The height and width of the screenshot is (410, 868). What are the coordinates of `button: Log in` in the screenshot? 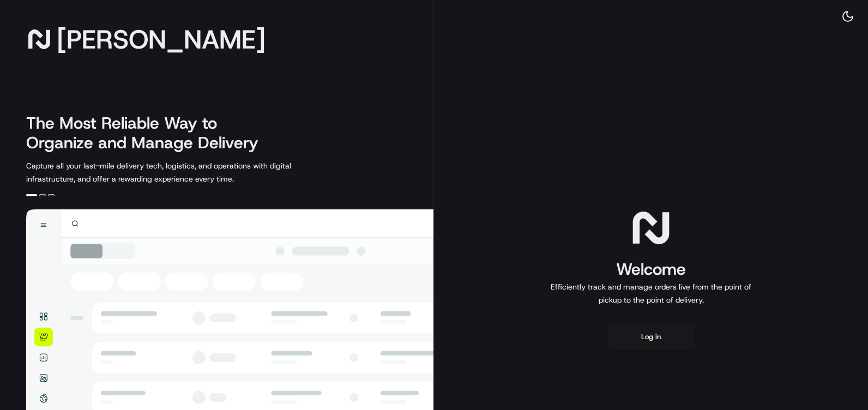 It's located at (651, 337).